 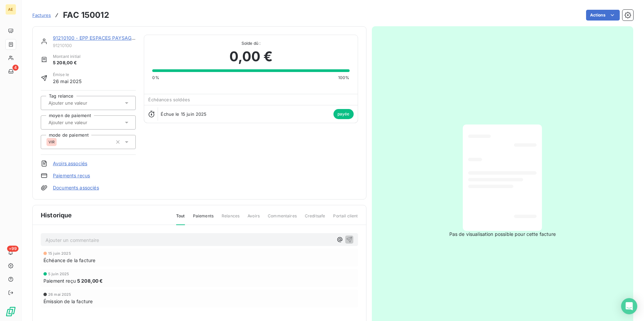 I want to click on span: Échue le 15 juin 2025, so click(x=184, y=114).